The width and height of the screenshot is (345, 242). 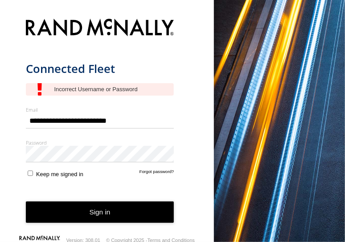 I want to click on h1: Connected Fleet, so click(x=100, y=69).